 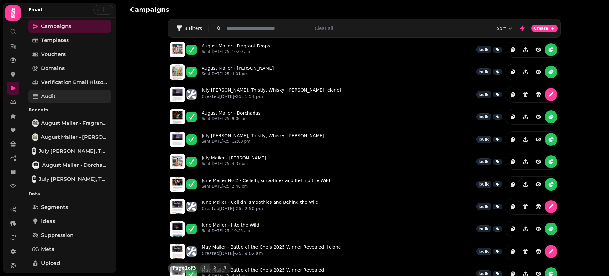 What do you see at coordinates (48, 222) in the screenshot?
I see `span: Ideas` at bounding box center [48, 222].